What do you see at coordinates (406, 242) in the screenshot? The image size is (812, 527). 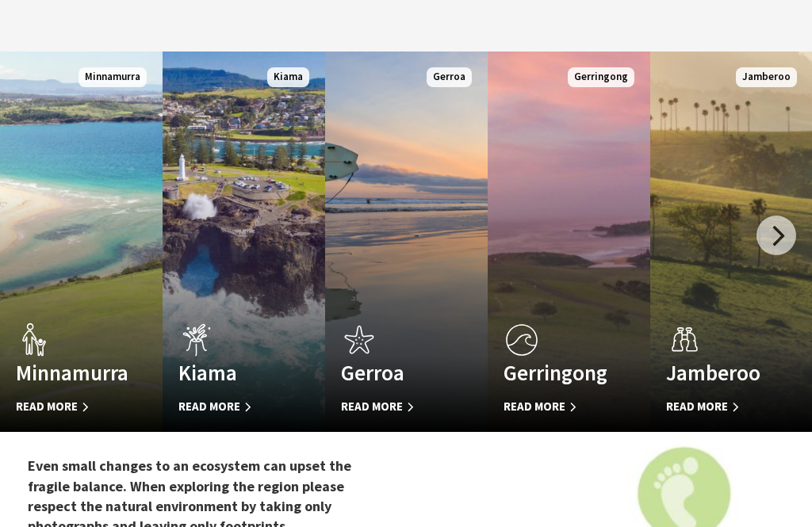 I see `a: Custom Image Used Gerroa Read More Gerroa` at bounding box center [406, 242].